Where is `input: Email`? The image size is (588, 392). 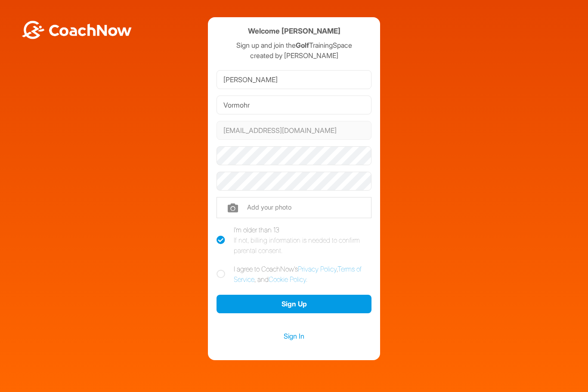 input: Email is located at coordinates (294, 130).